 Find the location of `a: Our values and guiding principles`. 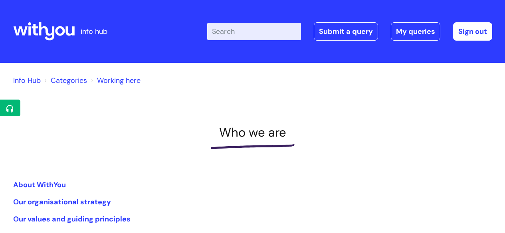

a: Our values and guiding principles is located at coordinates (72, 219).